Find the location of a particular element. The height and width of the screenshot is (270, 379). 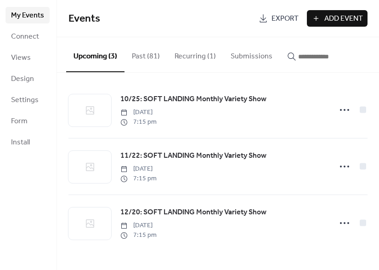

a: My Events is located at coordinates (28, 15).